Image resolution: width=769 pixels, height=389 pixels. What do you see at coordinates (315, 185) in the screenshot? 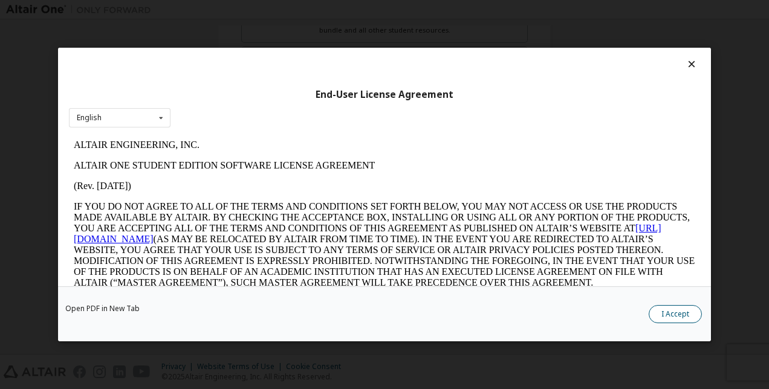
I see `p: This Altair One Student Edition Software License Agreement (“Agreement”) is between Altair Engine...` at bounding box center [315, 185].